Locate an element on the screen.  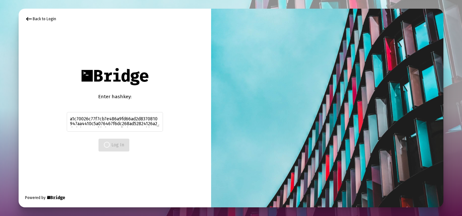
div: Back to Login is located at coordinates (40, 19).